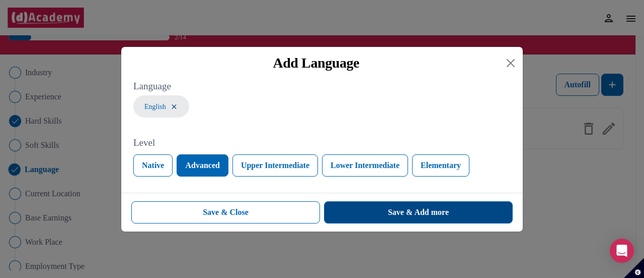 The image size is (644, 278). What do you see at coordinates (622, 251) in the screenshot?
I see `div: Open Intercom Messenger` at bounding box center [622, 251].